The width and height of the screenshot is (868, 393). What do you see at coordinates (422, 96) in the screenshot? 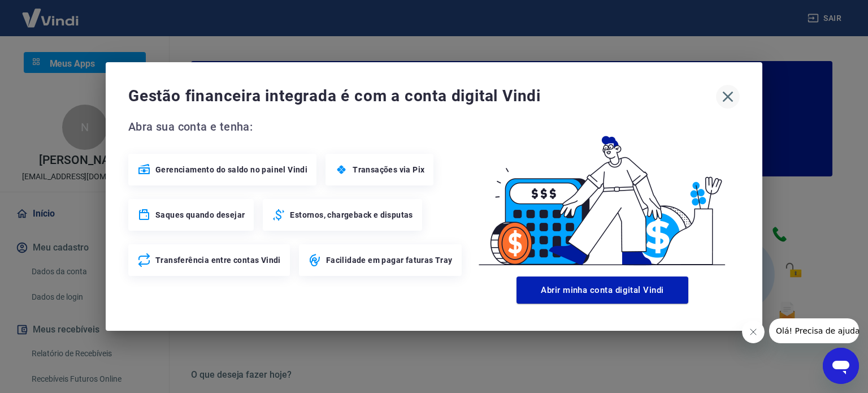
I see `span: Gestão financeira integrada é com a conta digital Vindi` at bounding box center [422, 96].